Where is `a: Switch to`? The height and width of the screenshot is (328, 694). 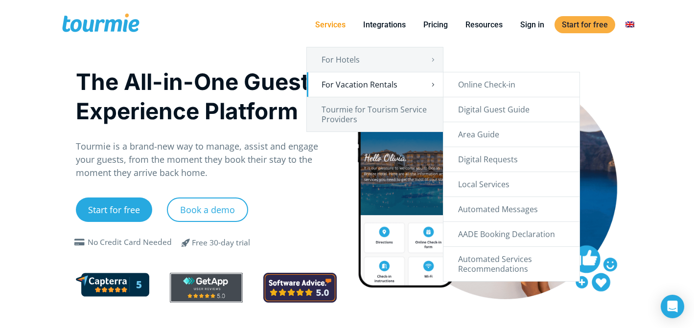
a: Switch to is located at coordinates (630, 24).